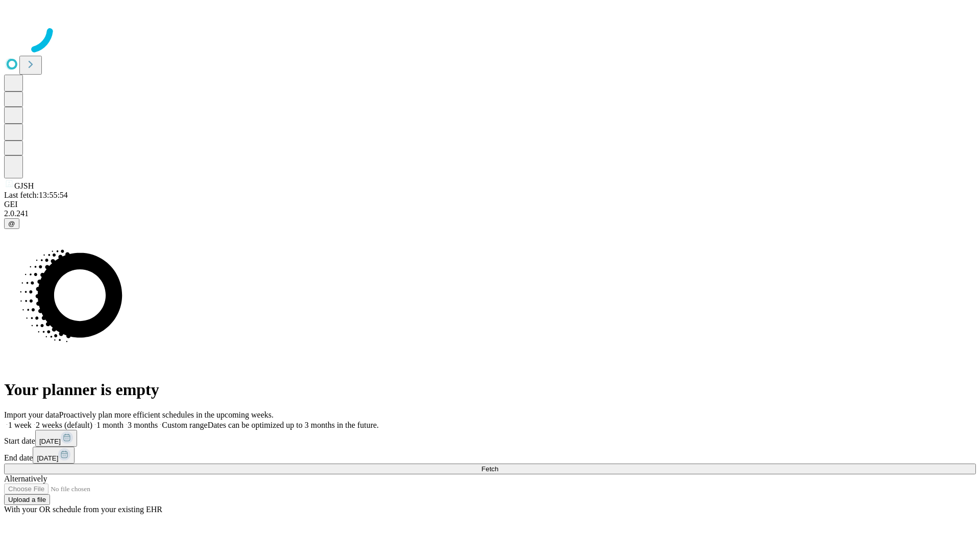  I want to click on button: Fetch, so click(490, 469).